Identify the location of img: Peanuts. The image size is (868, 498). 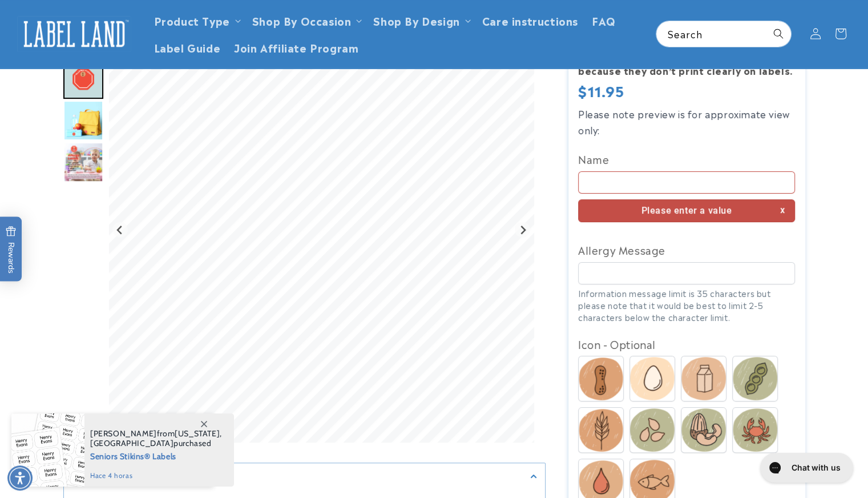
(601, 378).